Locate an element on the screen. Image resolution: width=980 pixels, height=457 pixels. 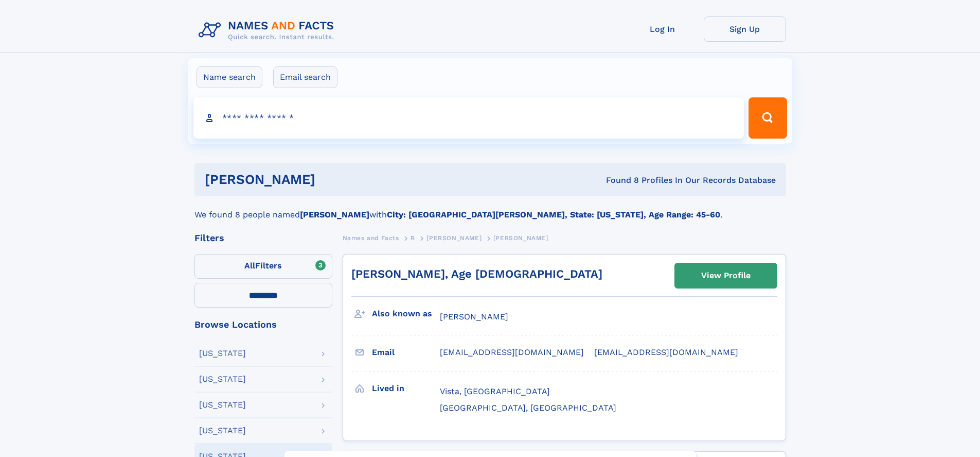
label: Name search is located at coordinates (230, 77).